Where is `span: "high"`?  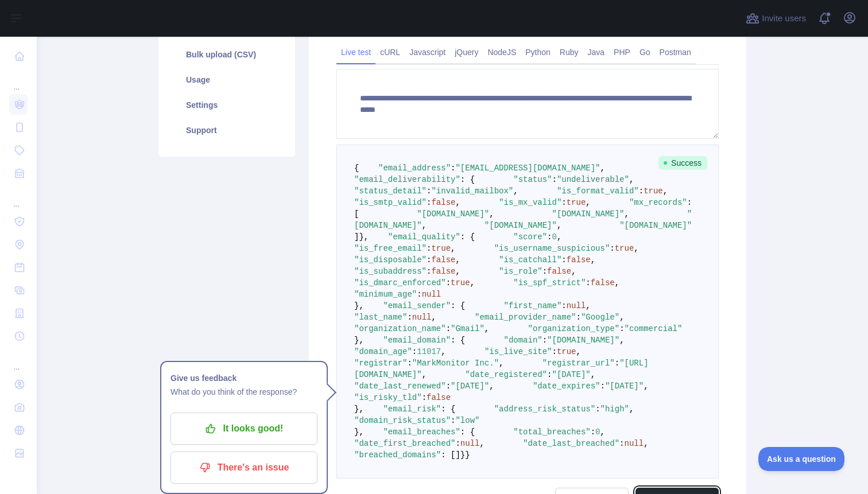
span: "high" is located at coordinates (615, 409).